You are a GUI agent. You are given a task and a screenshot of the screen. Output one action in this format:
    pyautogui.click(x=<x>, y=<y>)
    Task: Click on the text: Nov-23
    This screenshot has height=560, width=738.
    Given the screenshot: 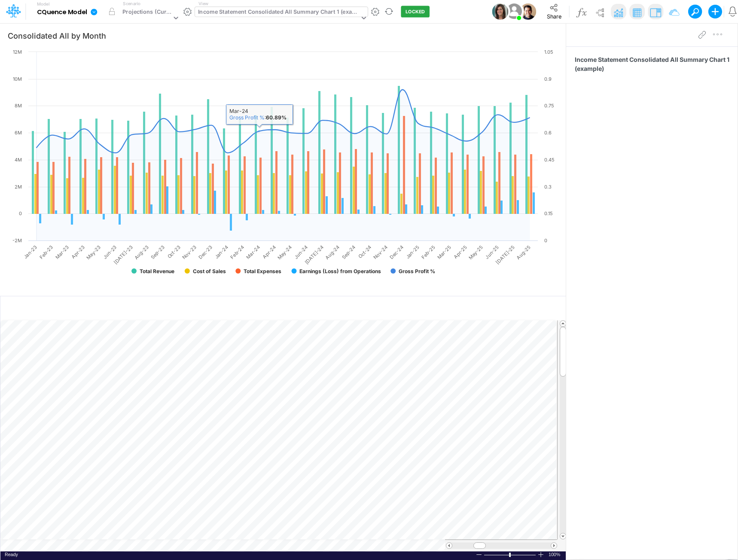 What is the action you would take?
    pyautogui.click(x=189, y=252)
    